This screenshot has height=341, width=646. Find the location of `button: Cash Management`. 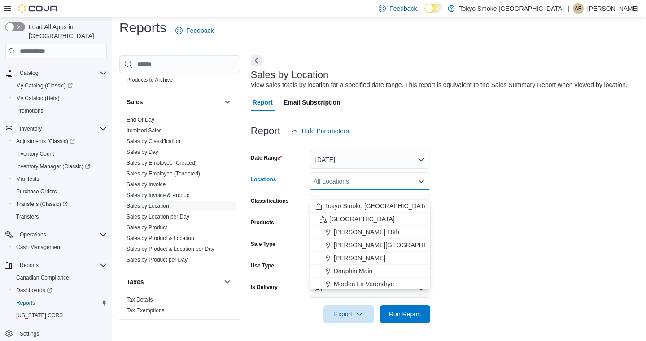

button: Cash Management is located at coordinates (60, 247).